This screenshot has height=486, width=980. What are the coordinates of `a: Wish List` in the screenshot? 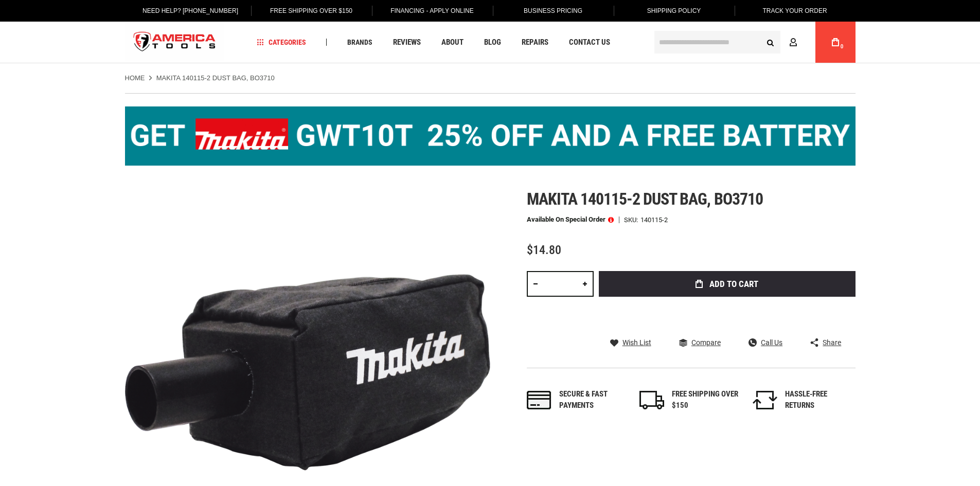 It's located at (630, 342).